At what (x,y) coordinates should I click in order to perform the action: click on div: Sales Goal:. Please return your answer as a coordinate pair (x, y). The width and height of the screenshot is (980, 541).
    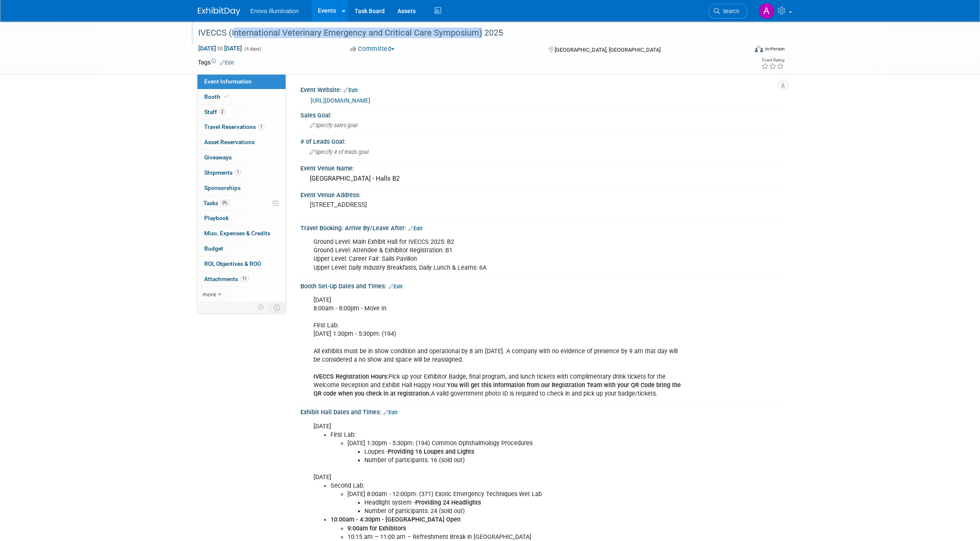
    Looking at the image, I should click on (542, 114).